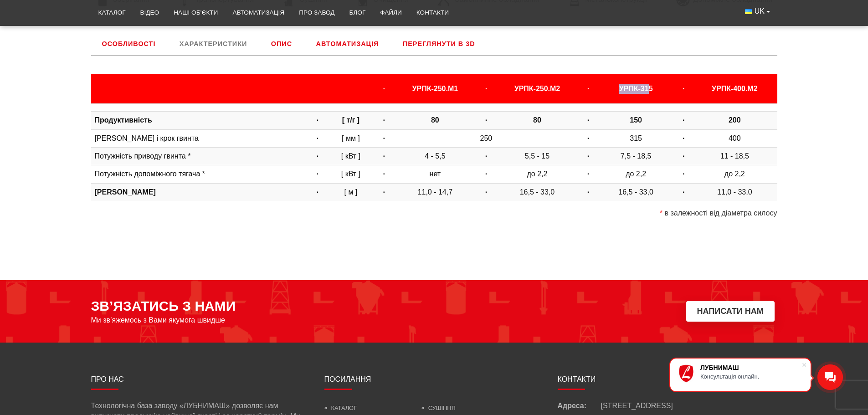  I want to click on span: Посилання, so click(347, 379).